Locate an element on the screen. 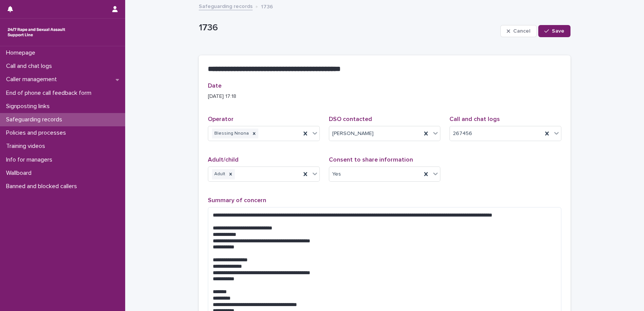 This screenshot has width=644, height=311. span: Summary of concern is located at coordinates (237, 201).